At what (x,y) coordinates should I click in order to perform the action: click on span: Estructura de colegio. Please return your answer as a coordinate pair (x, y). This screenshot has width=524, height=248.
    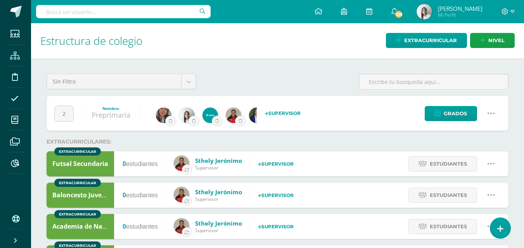
    Looking at the image, I should click on (91, 41).